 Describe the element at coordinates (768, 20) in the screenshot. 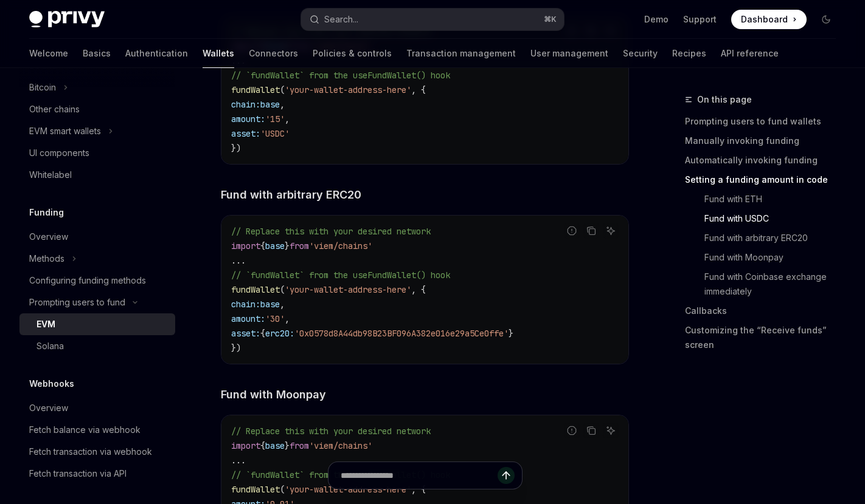

I see `a: Dashboard` at that location.